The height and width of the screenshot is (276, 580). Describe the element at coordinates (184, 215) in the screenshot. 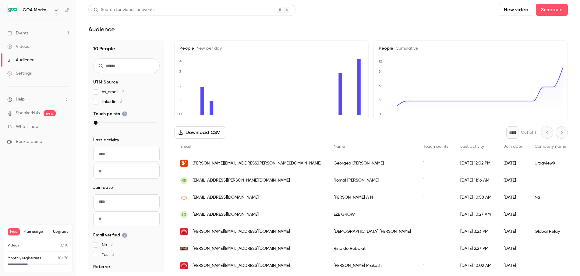

I see `span: EG` at that location.